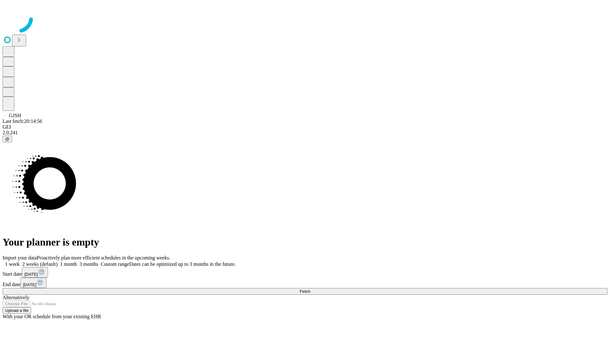 This screenshot has width=610, height=343. I want to click on span: 3 months, so click(89, 264).